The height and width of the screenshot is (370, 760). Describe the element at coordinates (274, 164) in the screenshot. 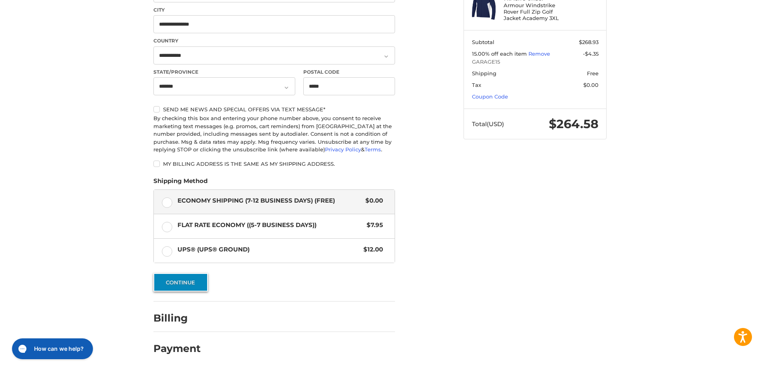

I see `label: My billing address is the same as my shipping address.` at that location.